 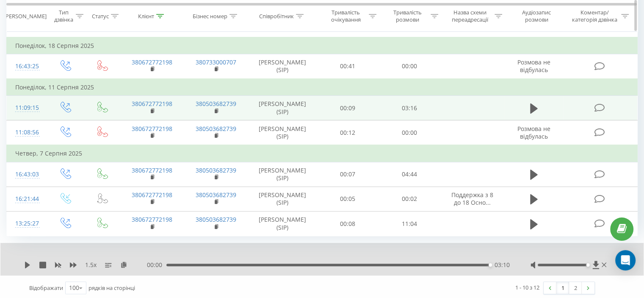 I want to click on div: Тривалість розмови, so click(x=407, y=16).